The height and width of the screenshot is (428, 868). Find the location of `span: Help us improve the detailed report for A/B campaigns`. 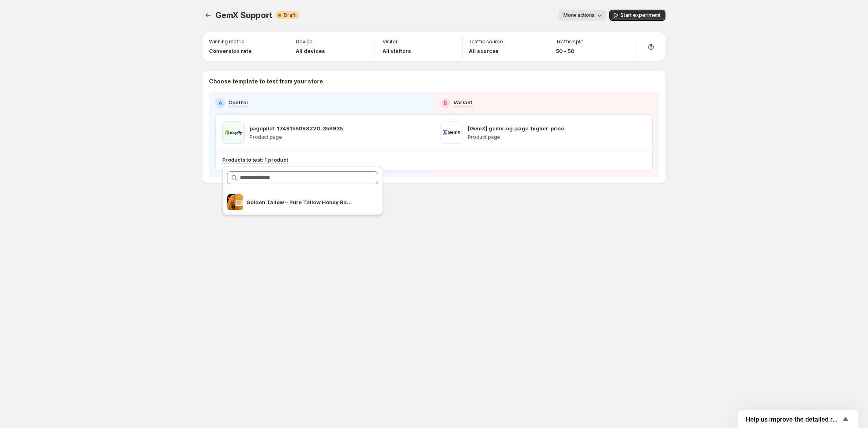

span: Help us improve the detailed report for A/B campaigns is located at coordinates (793, 419).